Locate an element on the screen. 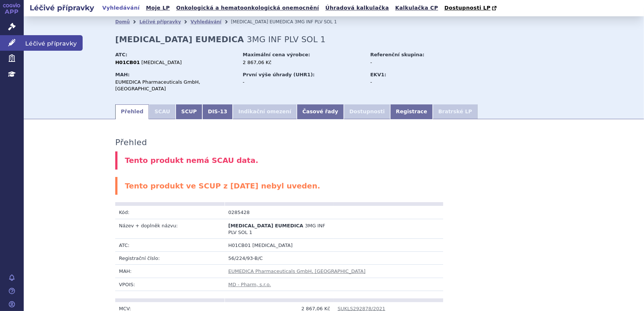 The image size is (644, 311). span: H01CB01 is located at coordinates (239, 245).